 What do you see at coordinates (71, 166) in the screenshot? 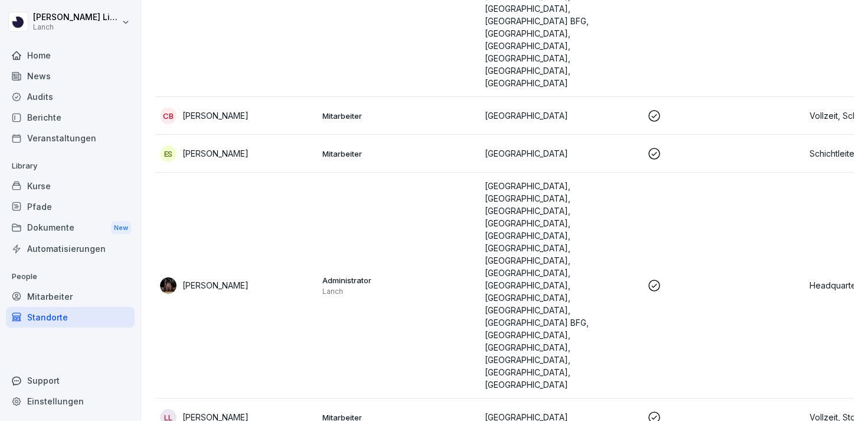
I see `p: Library` at bounding box center [71, 166].